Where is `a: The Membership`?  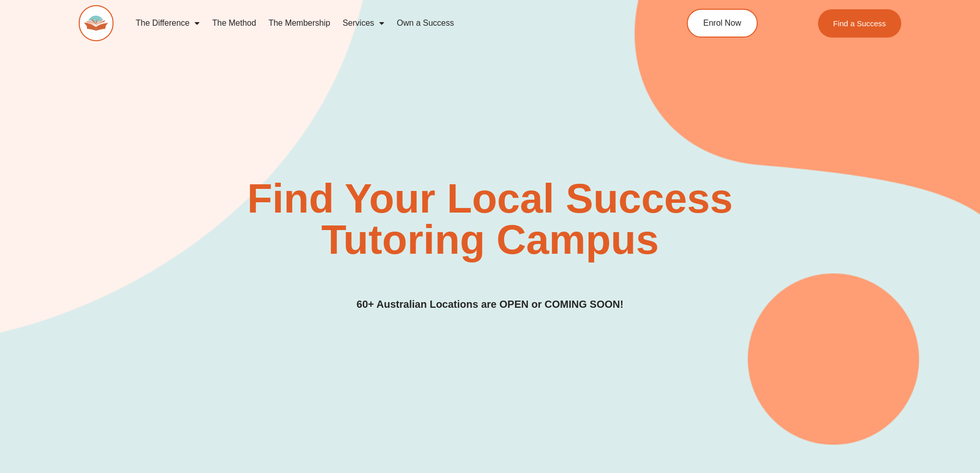
a: The Membership is located at coordinates (300, 23).